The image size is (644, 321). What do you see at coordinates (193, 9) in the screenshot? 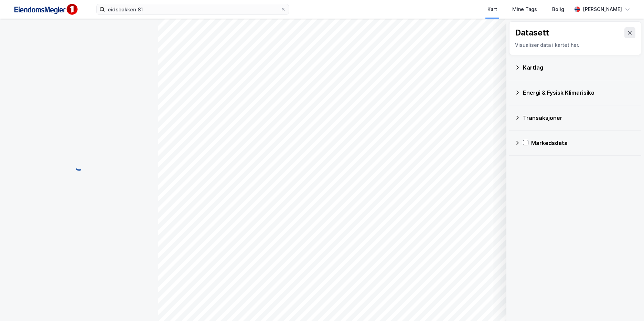
I see `input: Søk på adresse, matrikkel, gårdeiere, leietakere eller personer` at bounding box center [193, 9].